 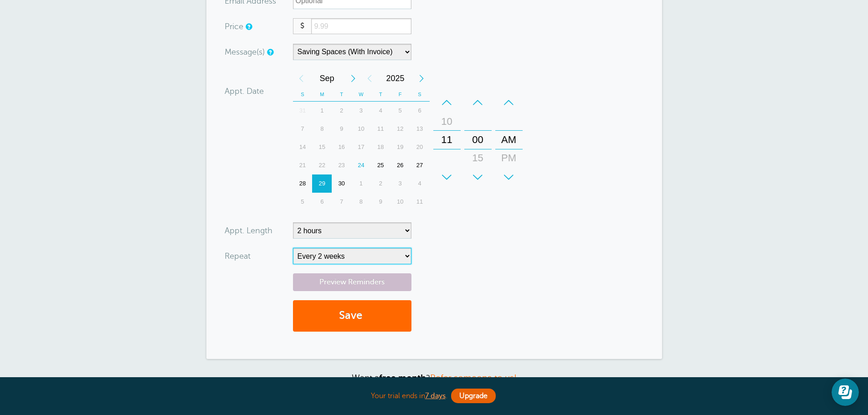 I want to click on p: Want a ?, so click(x=435, y=378).